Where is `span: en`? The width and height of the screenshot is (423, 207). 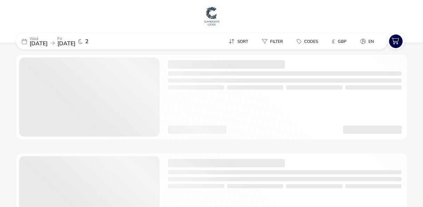
span: en is located at coordinates (371, 41).